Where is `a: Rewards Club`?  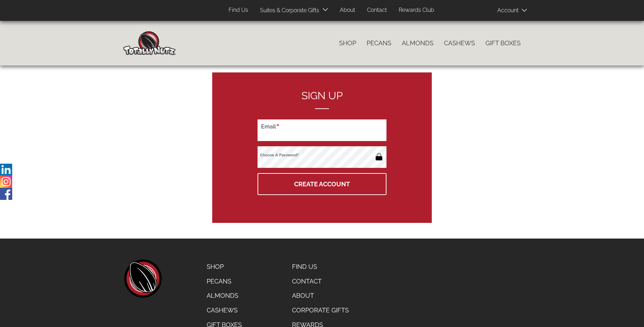
a: Rewards Club is located at coordinates (417, 10).